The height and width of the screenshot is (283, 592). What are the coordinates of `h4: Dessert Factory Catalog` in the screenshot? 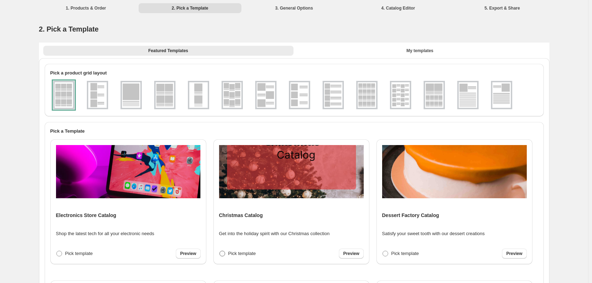 It's located at (410, 215).